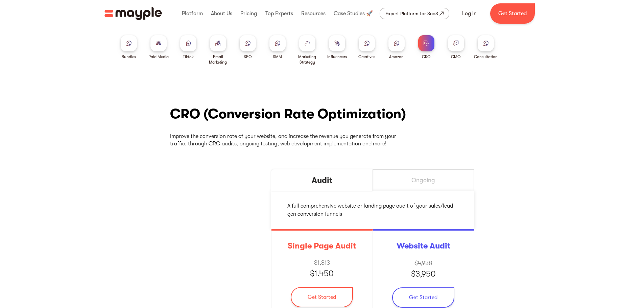  What do you see at coordinates (159, 57) in the screenshot?
I see `div: Paid Media` at bounding box center [159, 57].